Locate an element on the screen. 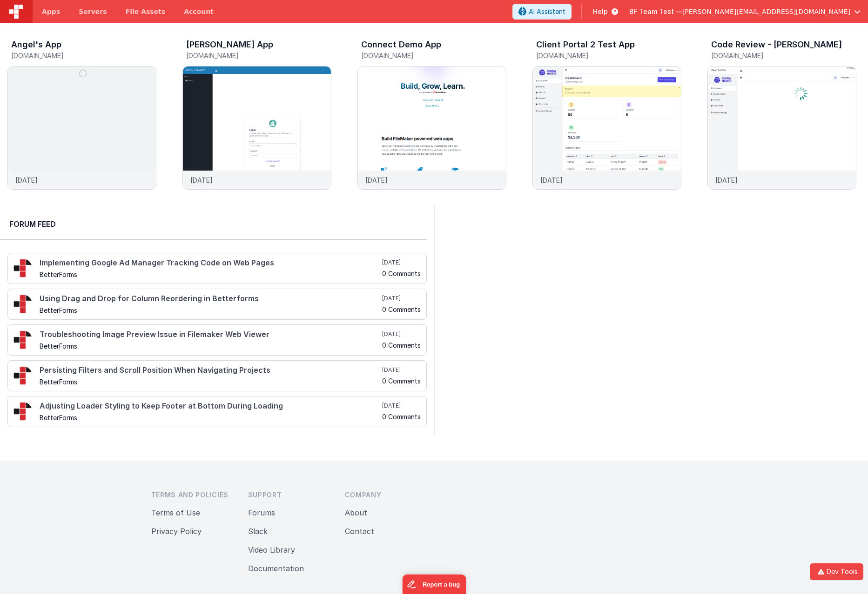 This screenshot has width=868, height=594. h3: Client Portal 2 Test App is located at coordinates (585, 45).